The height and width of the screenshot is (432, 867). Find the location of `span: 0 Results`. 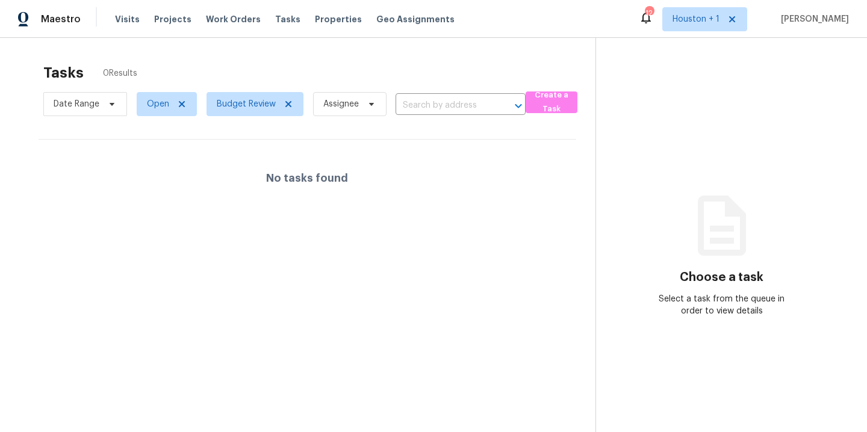

span: 0 Results is located at coordinates (120, 73).